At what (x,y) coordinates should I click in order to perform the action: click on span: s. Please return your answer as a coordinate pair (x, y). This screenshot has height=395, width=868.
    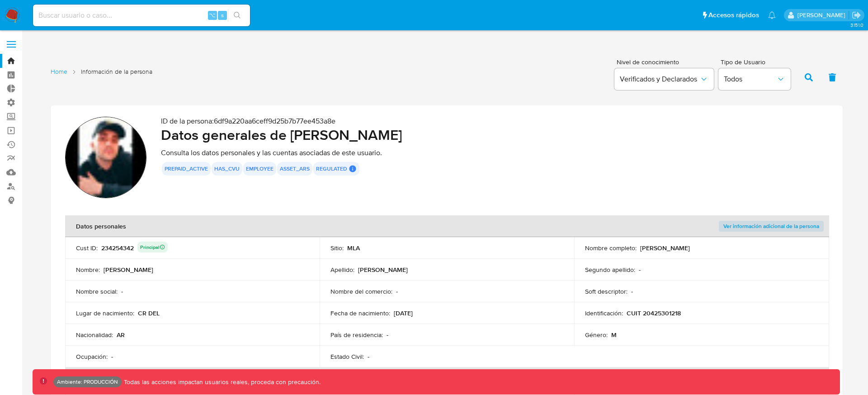
    Looking at the image, I should click on (223, 15).